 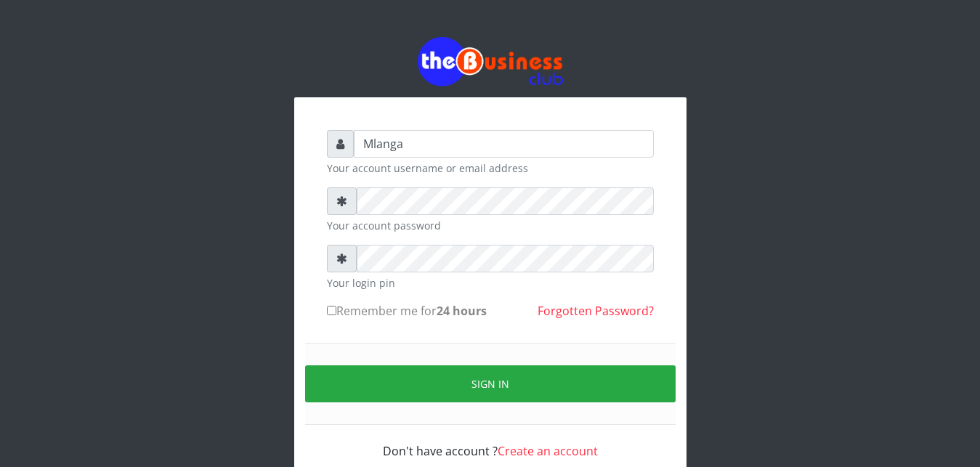 What do you see at coordinates (491, 168) in the screenshot?
I see `small: Your account username or email address` at bounding box center [491, 168].